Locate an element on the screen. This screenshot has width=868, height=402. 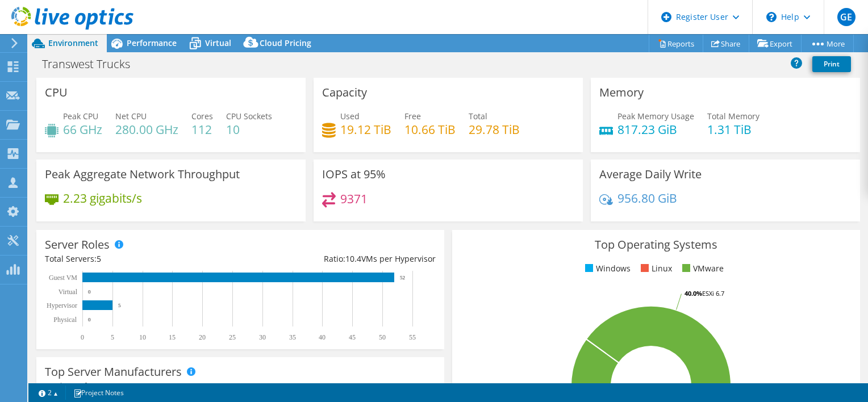
span: GE is located at coordinates (847, 17).